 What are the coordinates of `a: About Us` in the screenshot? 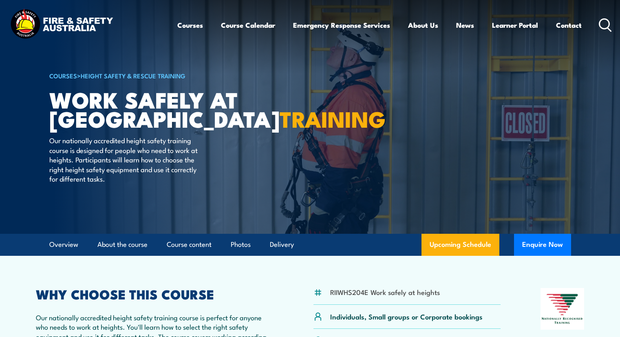 It's located at (423, 25).